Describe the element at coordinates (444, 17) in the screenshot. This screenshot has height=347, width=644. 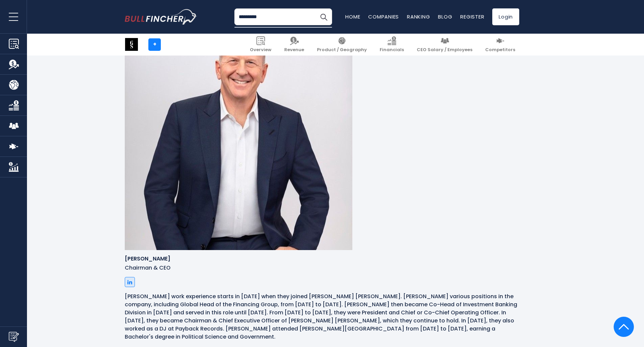
I see `a: Blog` at that location.